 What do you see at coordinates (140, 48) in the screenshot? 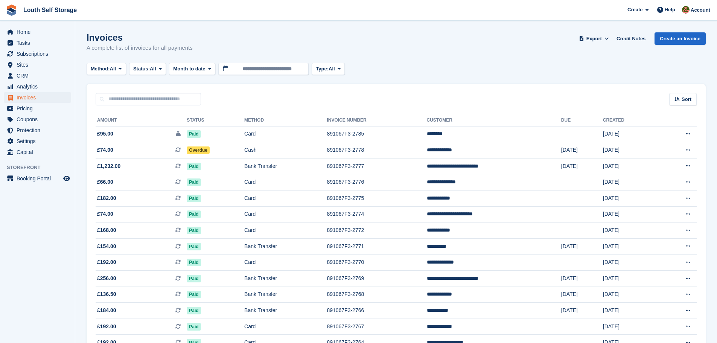
I see `p: A complete list of invoices for all payments` at bounding box center [140, 48].